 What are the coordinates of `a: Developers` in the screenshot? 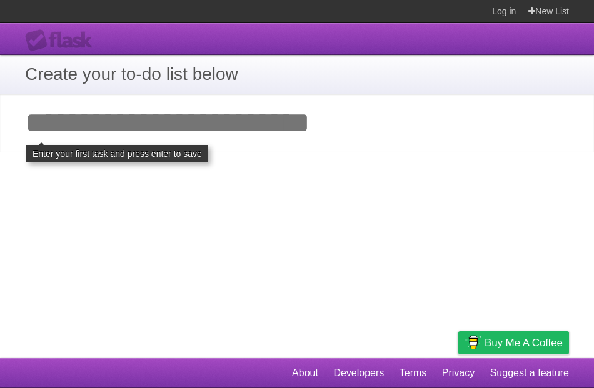 It's located at (358, 373).